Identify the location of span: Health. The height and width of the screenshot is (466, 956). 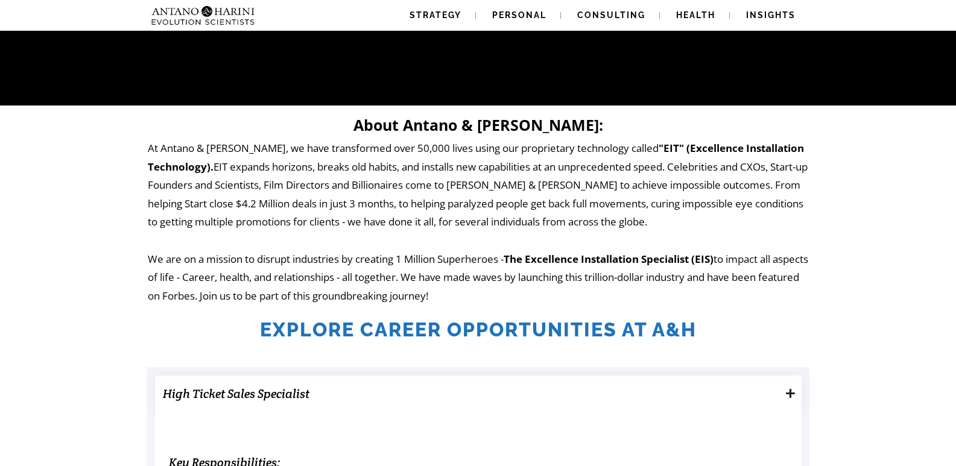
(696, 15).